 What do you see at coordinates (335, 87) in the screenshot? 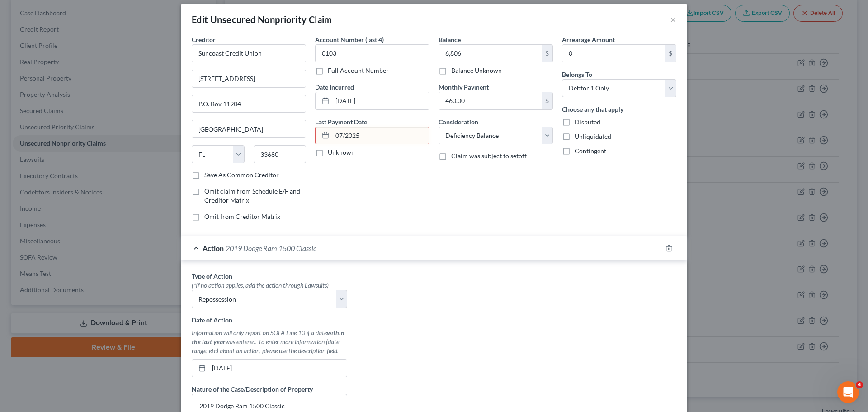
I see `label: Date Incurred` at bounding box center [335, 87].